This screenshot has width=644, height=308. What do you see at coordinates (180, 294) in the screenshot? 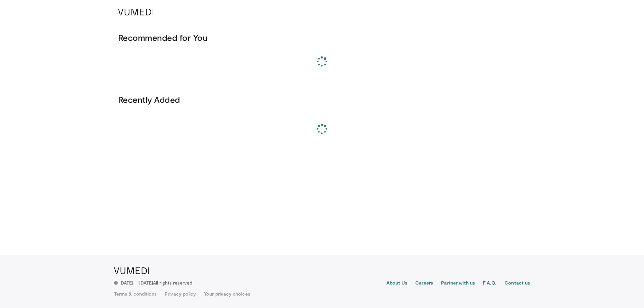
I see `a: Privacy policy` at bounding box center [180, 294].